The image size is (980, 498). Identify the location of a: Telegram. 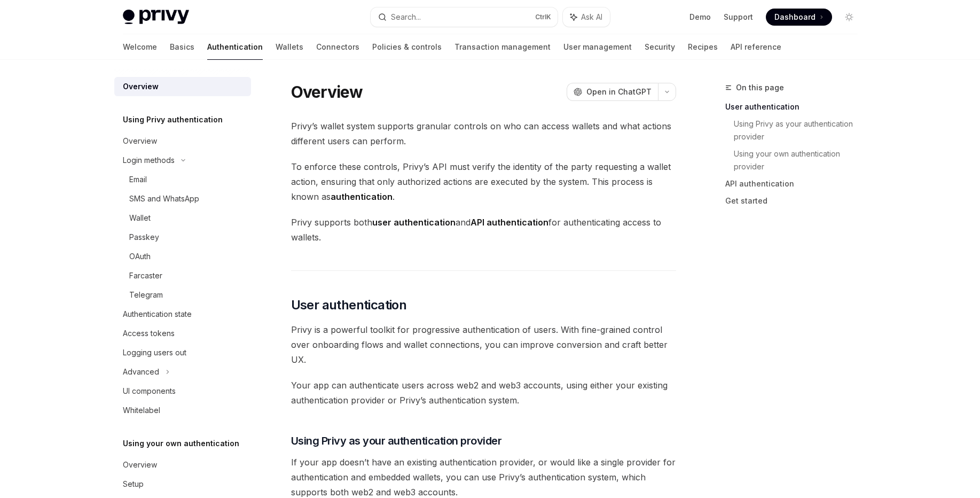
(183, 295).